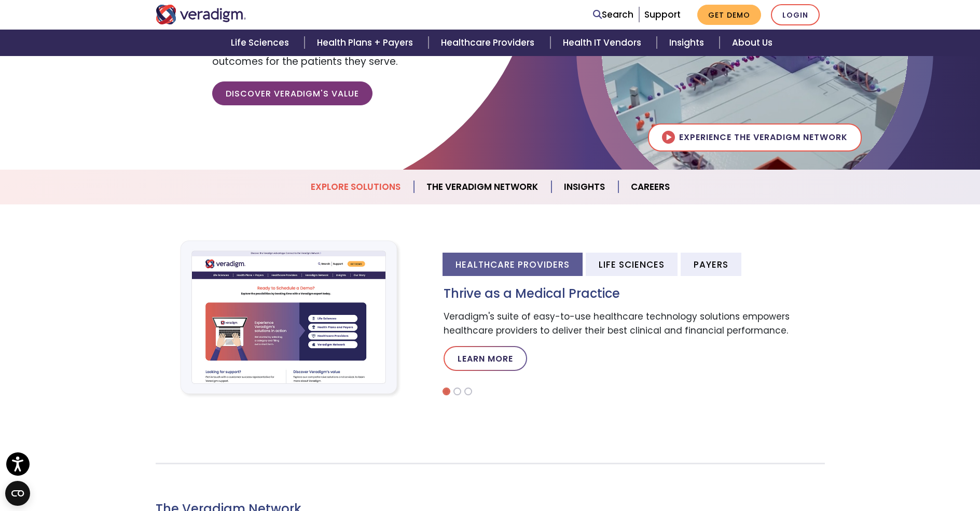 The width and height of the screenshot is (980, 511). I want to click on a: Careers, so click(650, 187).